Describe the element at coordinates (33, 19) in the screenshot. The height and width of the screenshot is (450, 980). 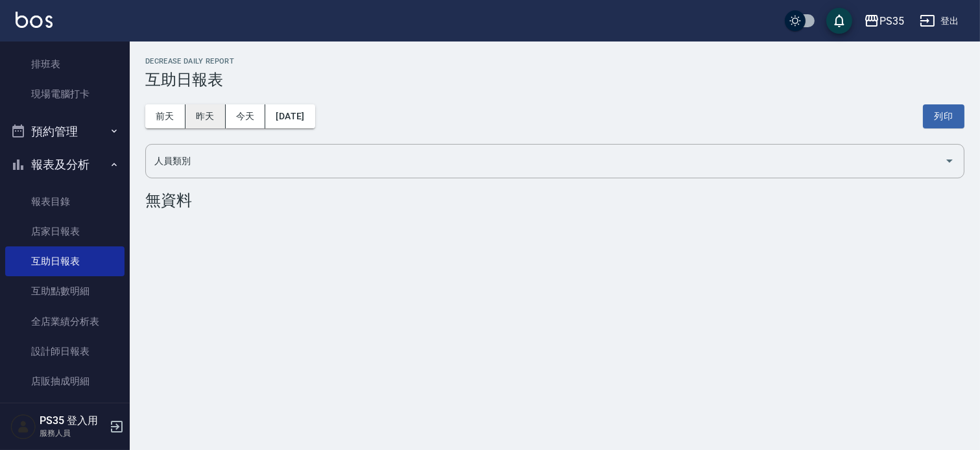
I see `img: Logo` at that location.